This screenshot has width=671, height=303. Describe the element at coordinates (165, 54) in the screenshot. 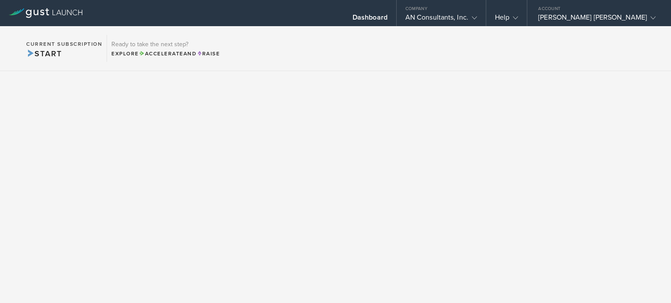

I see `div: Explore` at that location.